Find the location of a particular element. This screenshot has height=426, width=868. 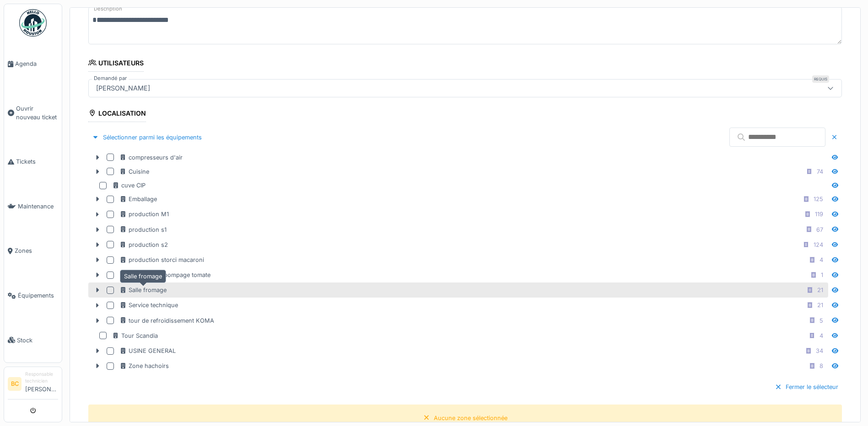

div: 5 is located at coordinates (821, 321).